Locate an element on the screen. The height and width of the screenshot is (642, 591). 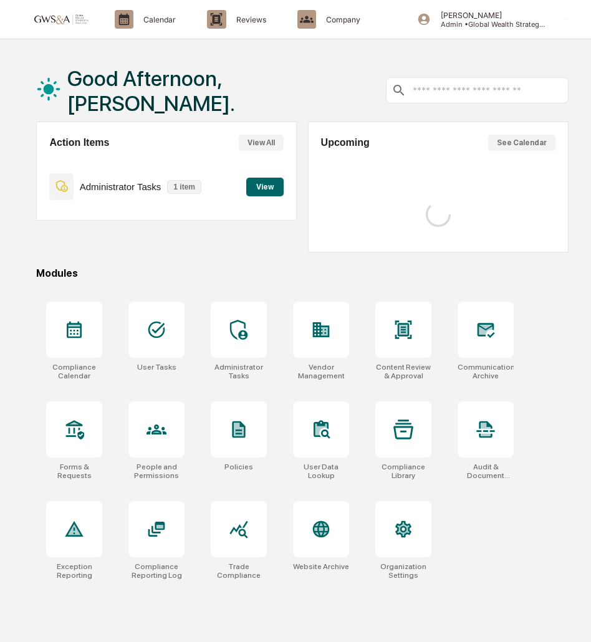
div: Communications Archive is located at coordinates (485, 371).